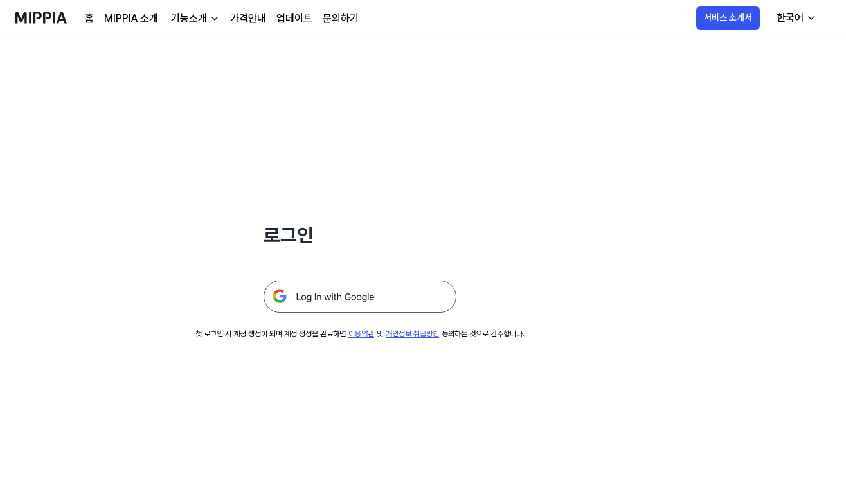 The height and width of the screenshot is (504, 846). I want to click on a: 문의하기, so click(341, 19).